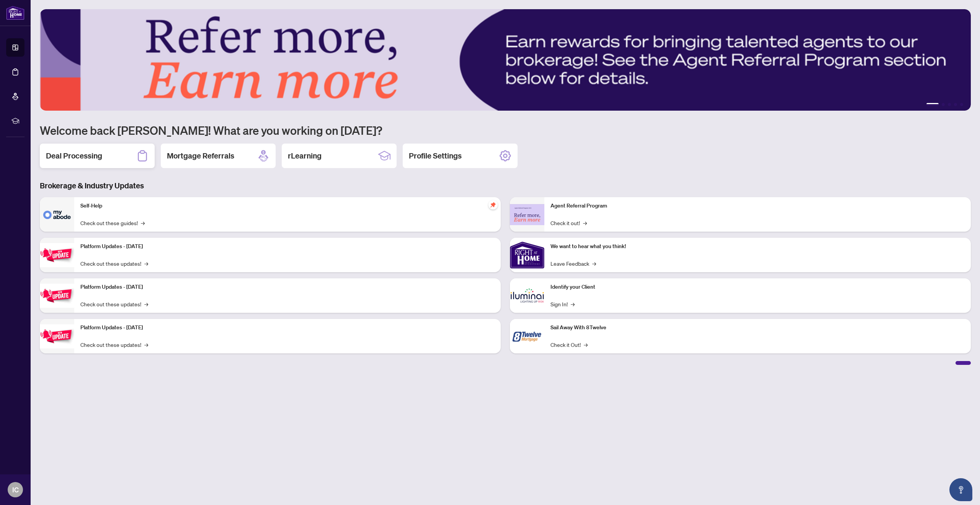  What do you see at coordinates (57, 255) in the screenshot?
I see `img: Platform Updates - July 21, 2025` at bounding box center [57, 255].